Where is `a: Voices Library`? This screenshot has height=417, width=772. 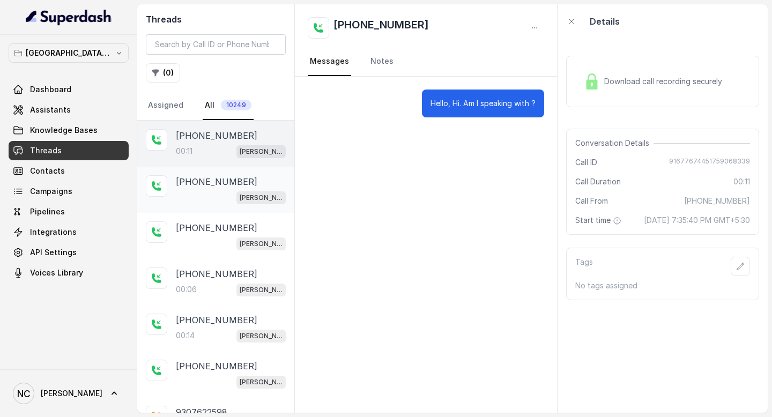 a: Voices Library is located at coordinates (69, 273).